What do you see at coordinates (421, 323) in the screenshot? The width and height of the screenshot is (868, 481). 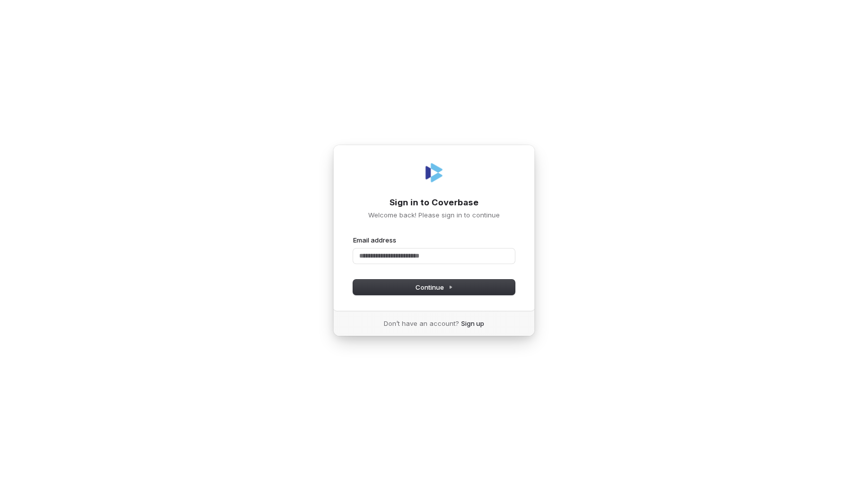 I see `span: Don’t have an account?` at bounding box center [421, 323].